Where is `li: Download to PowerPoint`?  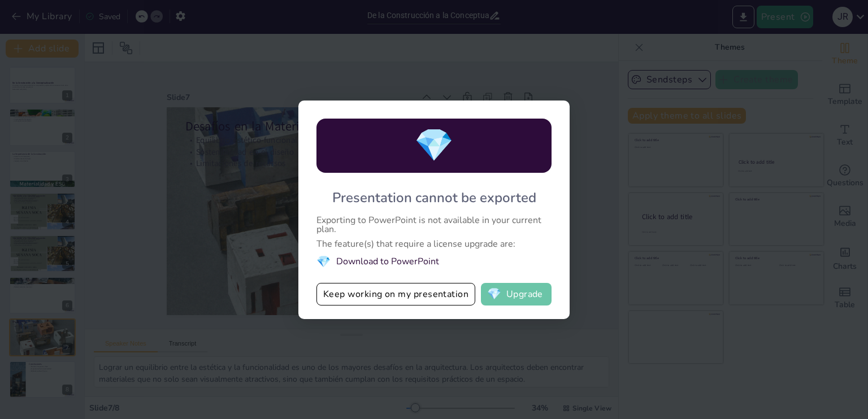
li: Download to PowerPoint is located at coordinates (434, 261).